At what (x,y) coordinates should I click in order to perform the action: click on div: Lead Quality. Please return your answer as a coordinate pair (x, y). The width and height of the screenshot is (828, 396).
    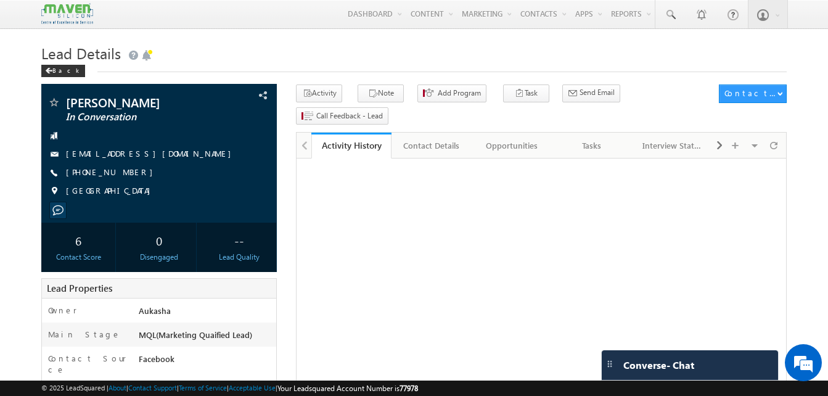
    Looking at the image, I should click on (239, 257).